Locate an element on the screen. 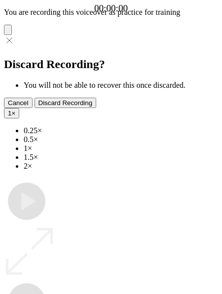 The image size is (222, 294). button: Cancel is located at coordinates (18, 103).